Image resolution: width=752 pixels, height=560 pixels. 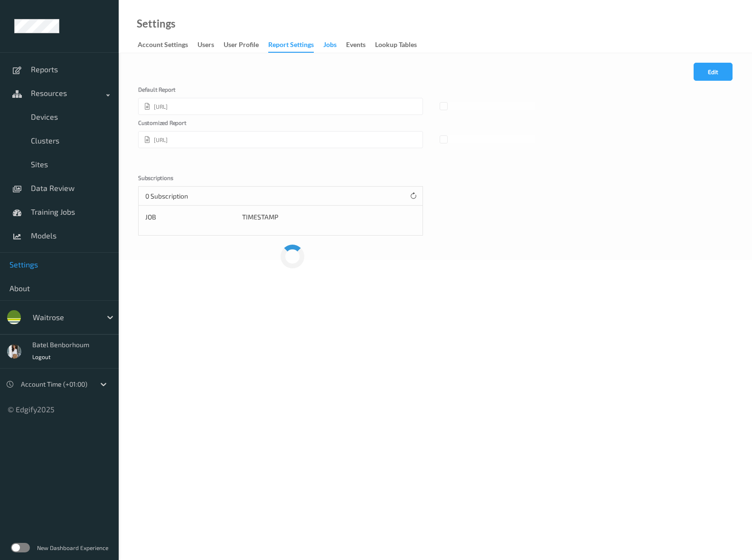 What do you see at coordinates (401, 45) in the screenshot?
I see `a: Lookup Tables` at bounding box center [401, 45].